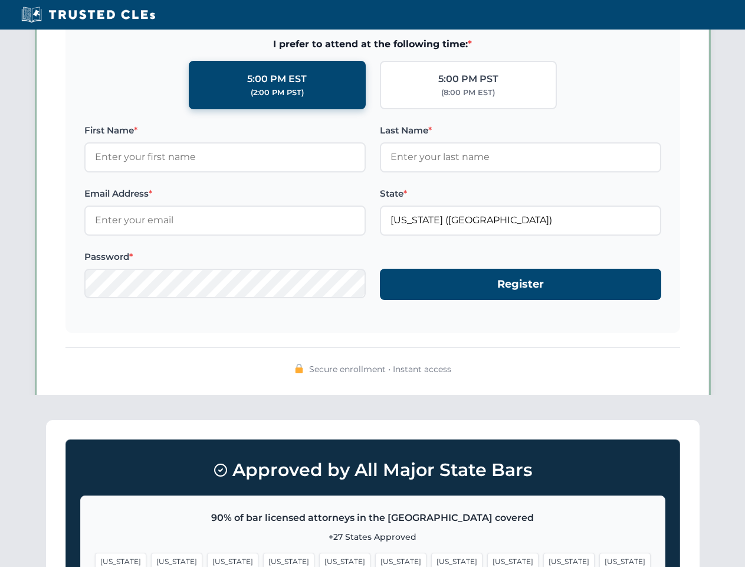 The width and height of the screenshot is (745, 567). Describe the element at coordinates (373, 470) in the screenshot. I see `h3: Approved by All Major State Bars` at that location.